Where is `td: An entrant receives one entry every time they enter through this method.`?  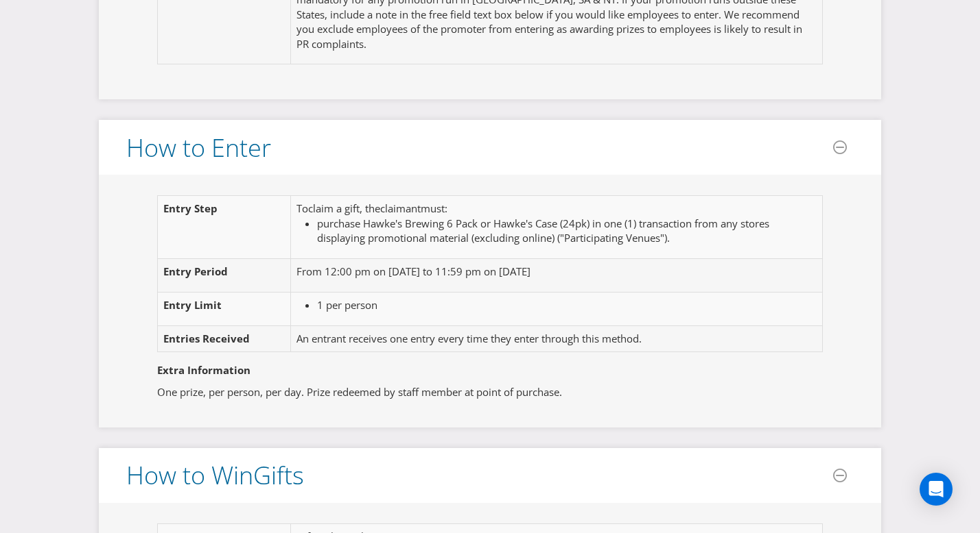
td: An entrant receives one entry every time they enter through this method. is located at coordinates (550, 340).